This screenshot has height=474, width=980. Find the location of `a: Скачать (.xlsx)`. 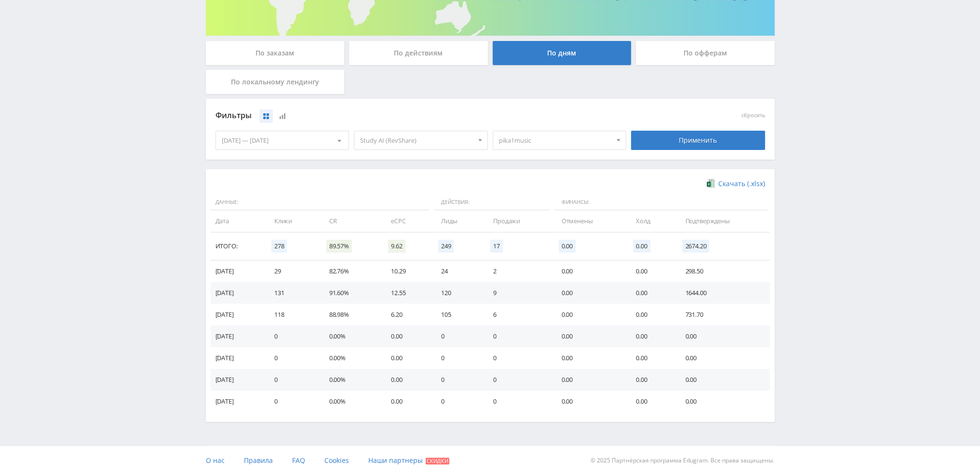

a: Скачать (.xlsx) is located at coordinates (736, 184).